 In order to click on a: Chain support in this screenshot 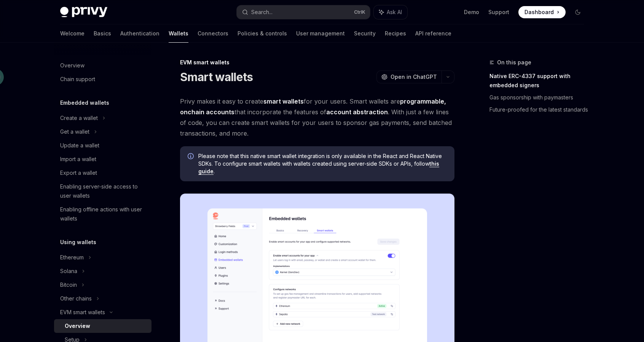, I will do `click(103, 79)`.